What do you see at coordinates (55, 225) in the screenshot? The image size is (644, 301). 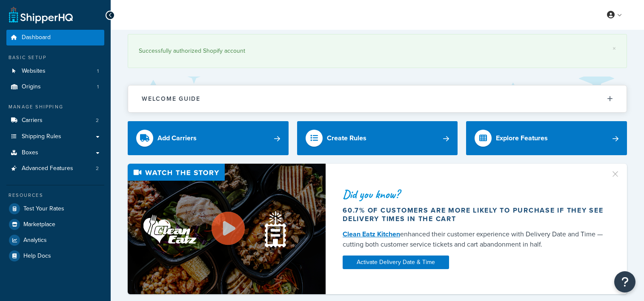 I see `a: Marketplace` at bounding box center [55, 225].